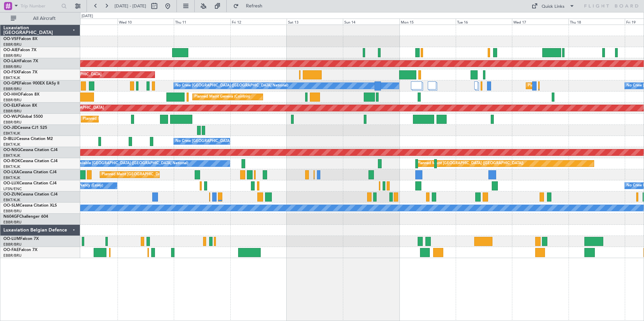 Image resolution: width=644 pixels, height=321 pixels. Describe the element at coordinates (12, 161) in the screenshot. I see `span: OO-ROK` at that location.